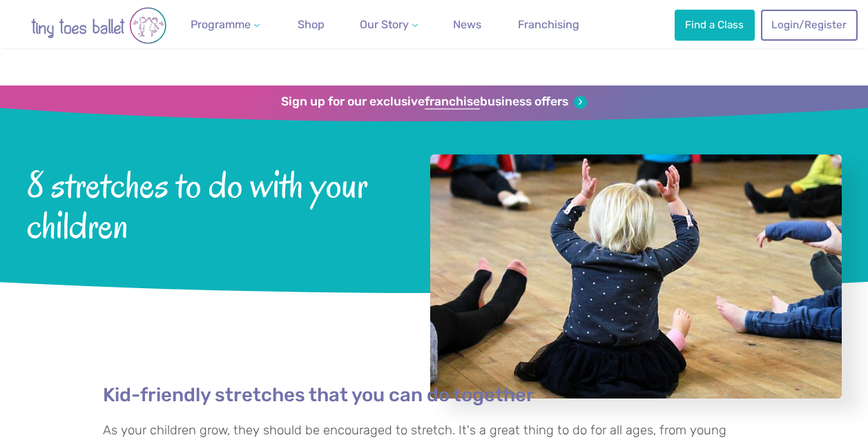 The image size is (868, 444). What do you see at coordinates (311, 25) in the screenshot?
I see `a: Shop` at bounding box center [311, 25].